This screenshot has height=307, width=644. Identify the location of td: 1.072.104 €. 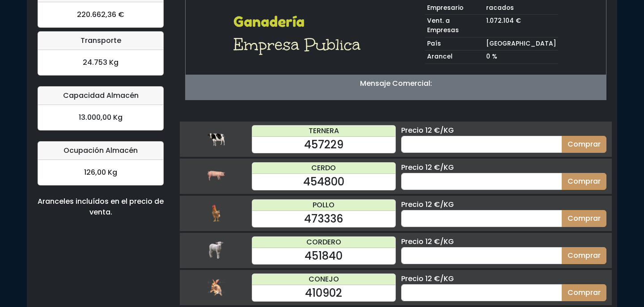
(521, 26).